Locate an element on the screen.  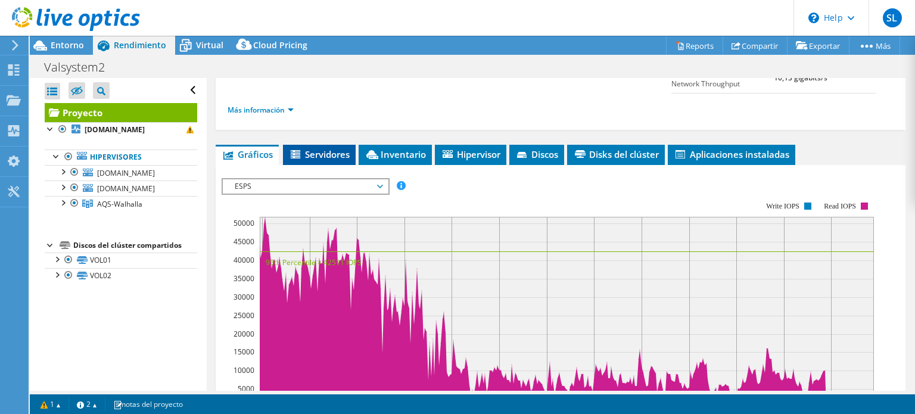
label: Pico de agregación de Network Throughput is located at coordinates (722, 78).